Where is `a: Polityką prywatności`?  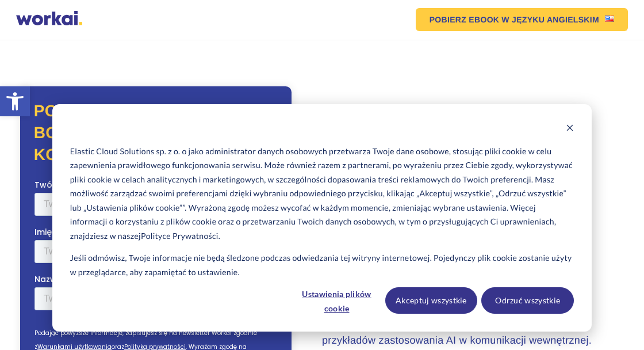 a: Polityką prywatności is located at coordinates (120, 168).